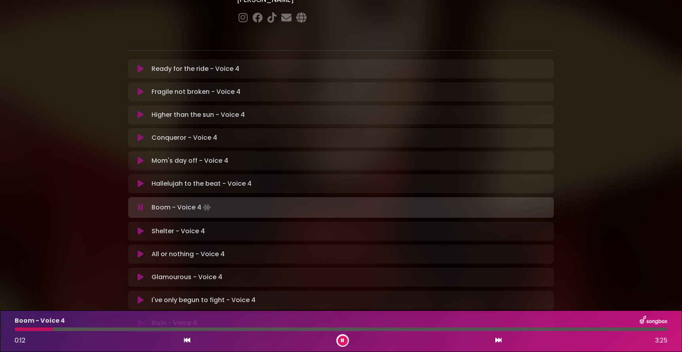  Describe the element at coordinates (207, 207) in the screenshot. I see `img: waveform4.gif` at that location.